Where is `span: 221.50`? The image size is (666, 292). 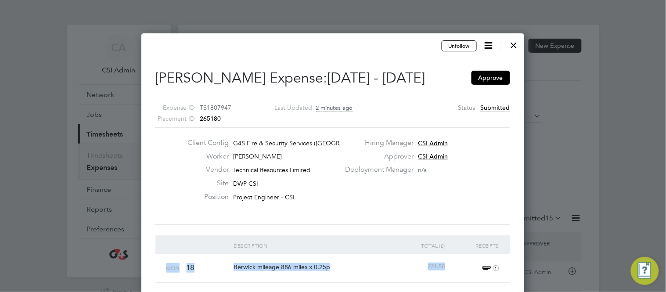 span: 221.50 is located at coordinates (437, 266).